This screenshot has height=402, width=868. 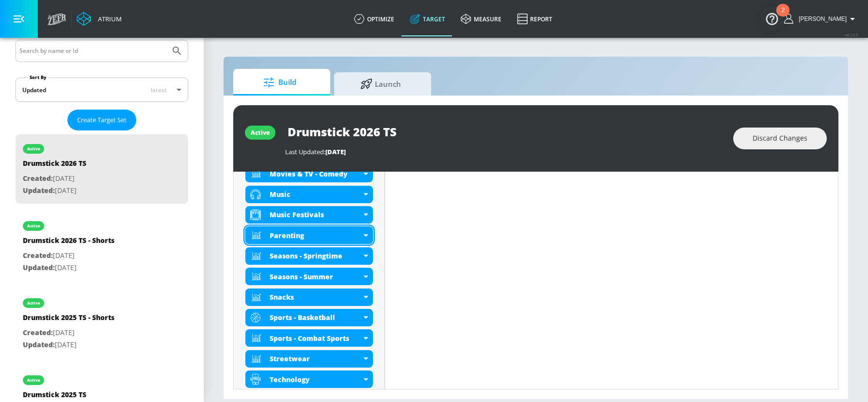 What do you see at coordinates (505, 152) in the screenshot?
I see `div: Last Updated:` at bounding box center [505, 152].